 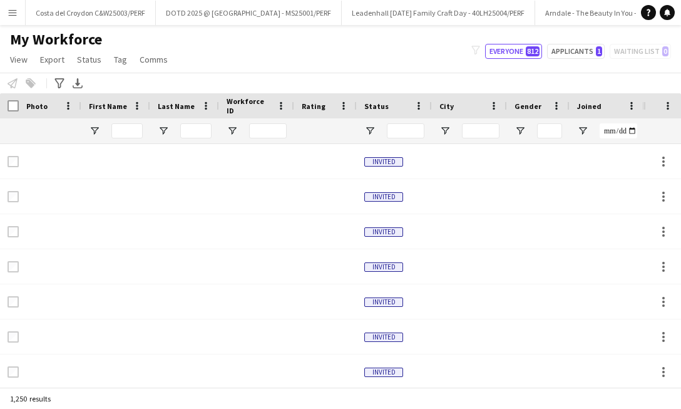 I want to click on span: Gender, so click(x=527, y=106).